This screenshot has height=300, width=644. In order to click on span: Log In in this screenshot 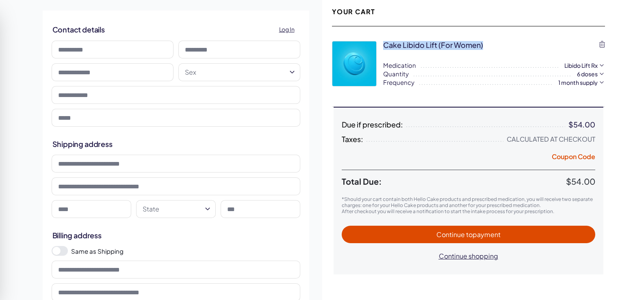, I will do `click(287, 29)`.